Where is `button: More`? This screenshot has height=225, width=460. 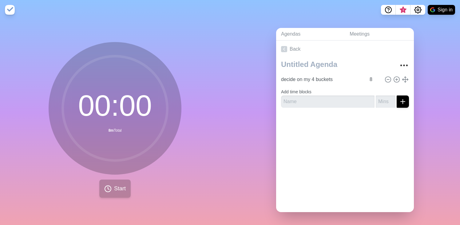
button: More is located at coordinates (404, 65).